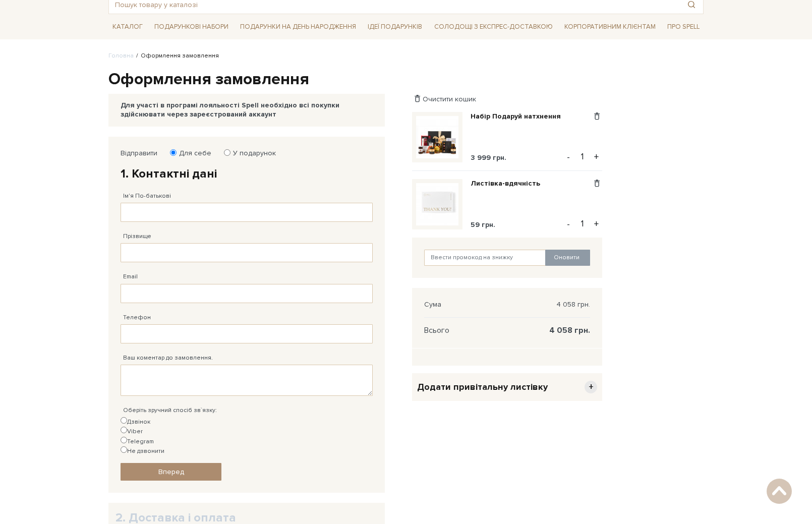 The image size is (812, 524). I want to click on span: Каталог, so click(128, 27).